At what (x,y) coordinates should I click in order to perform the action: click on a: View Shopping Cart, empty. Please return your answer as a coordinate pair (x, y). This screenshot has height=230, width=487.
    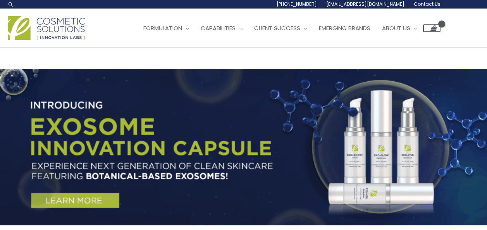
    Looking at the image, I should click on (432, 28).